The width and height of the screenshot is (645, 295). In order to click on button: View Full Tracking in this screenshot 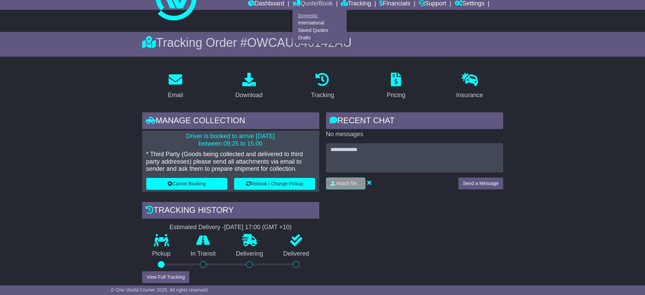, I will do `click(165, 277)`.